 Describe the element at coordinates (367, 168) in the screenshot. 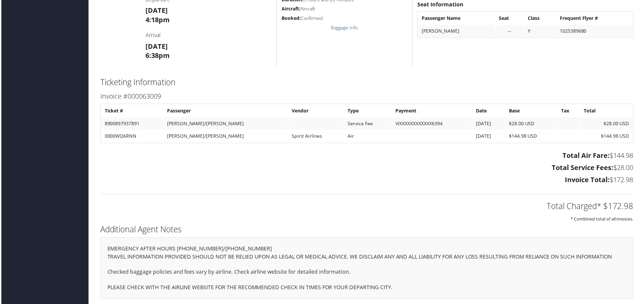

I see `h3: $28.00` at that location.